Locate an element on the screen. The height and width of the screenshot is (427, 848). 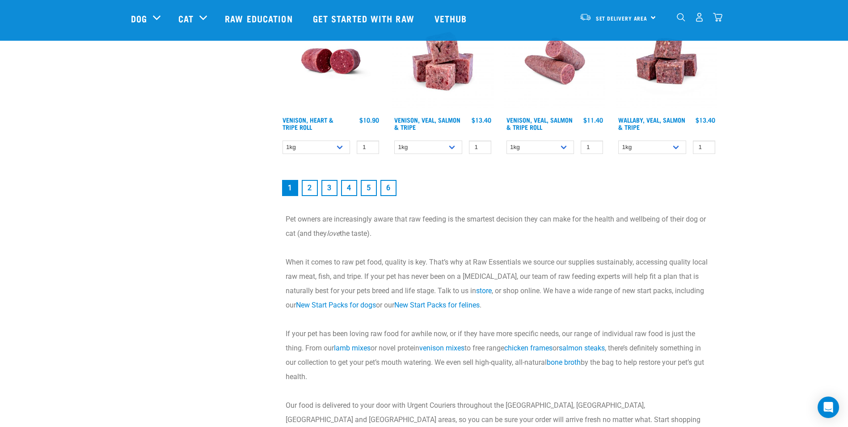
div: $11.40 is located at coordinates (594, 120).